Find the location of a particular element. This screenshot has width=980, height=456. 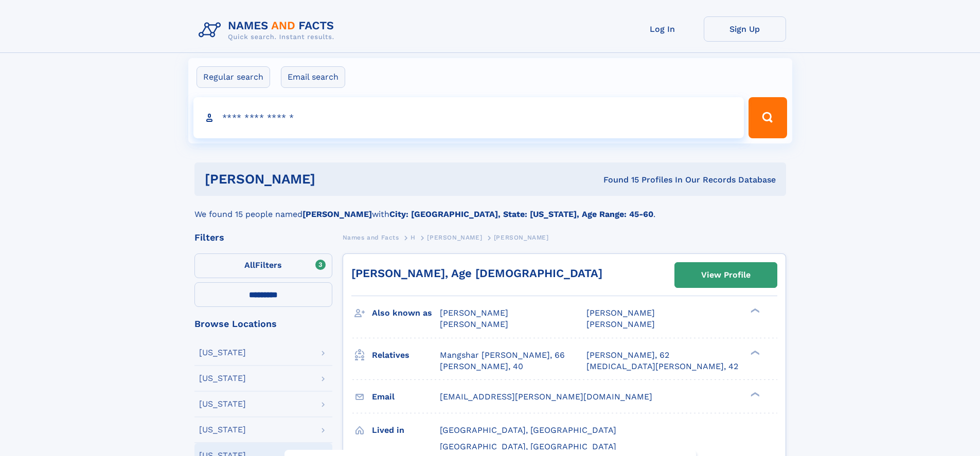

span: H is located at coordinates (413, 237).